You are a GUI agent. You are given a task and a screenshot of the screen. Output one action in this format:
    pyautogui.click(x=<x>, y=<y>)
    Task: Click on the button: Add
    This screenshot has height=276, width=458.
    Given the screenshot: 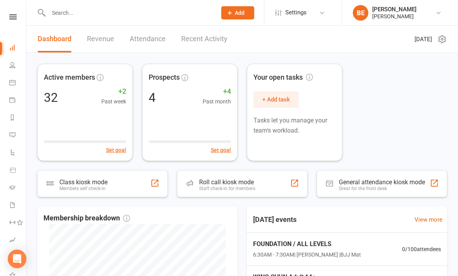 What is the action you would take?
    pyautogui.click(x=238, y=13)
    